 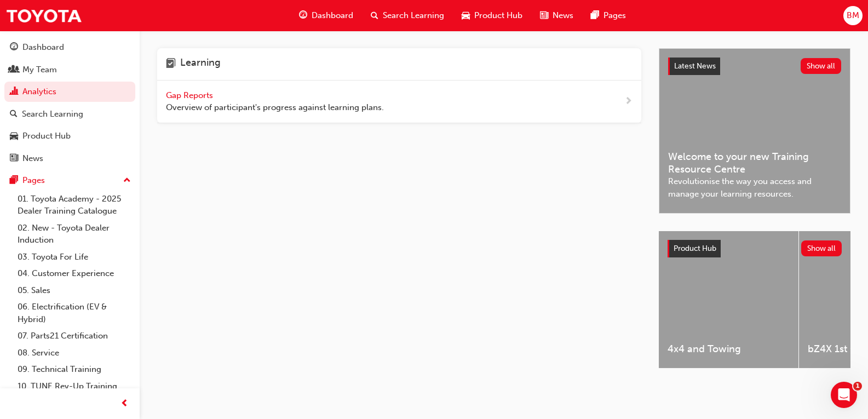 I want to click on a: 04. Customer Experience, so click(x=74, y=274).